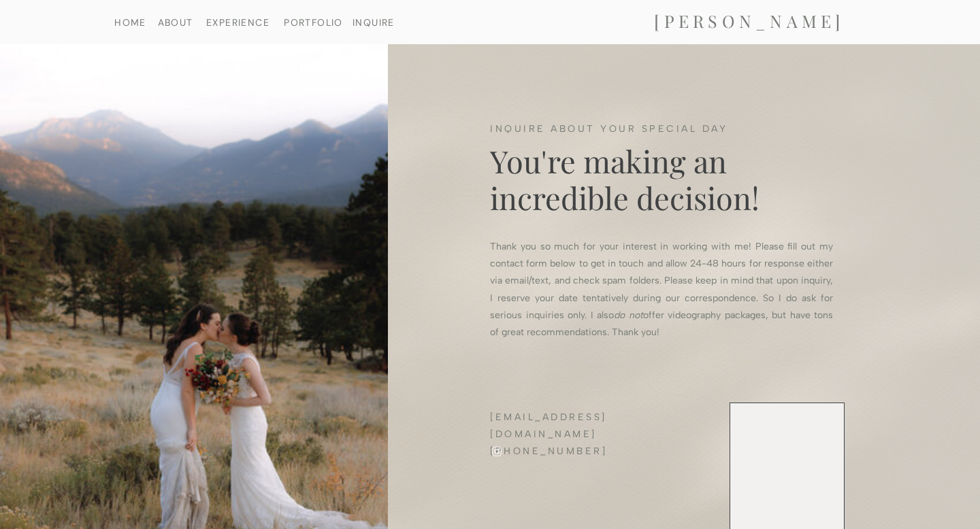  What do you see at coordinates (313, 22) in the screenshot?
I see `nav: PORTFOLIO` at bounding box center [313, 22].